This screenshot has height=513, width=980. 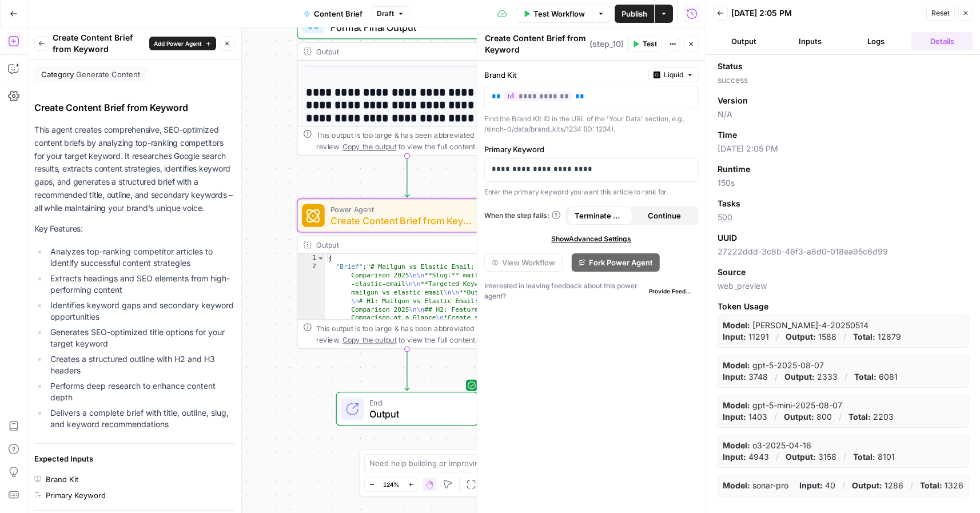 What do you see at coordinates (135, 168) in the screenshot?
I see `p: This agent creates comprehensive, SEO-optimized content briefs by analyzing top-ranking competito...` at bounding box center [135, 168].